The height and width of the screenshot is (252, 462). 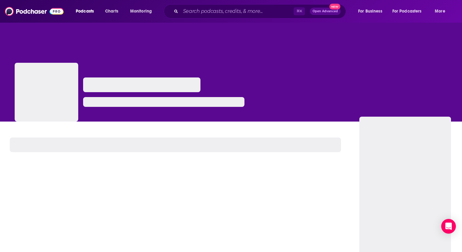 I want to click on img: Podchaser - Follow, Share and Rate Podcasts, so click(x=34, y=11).